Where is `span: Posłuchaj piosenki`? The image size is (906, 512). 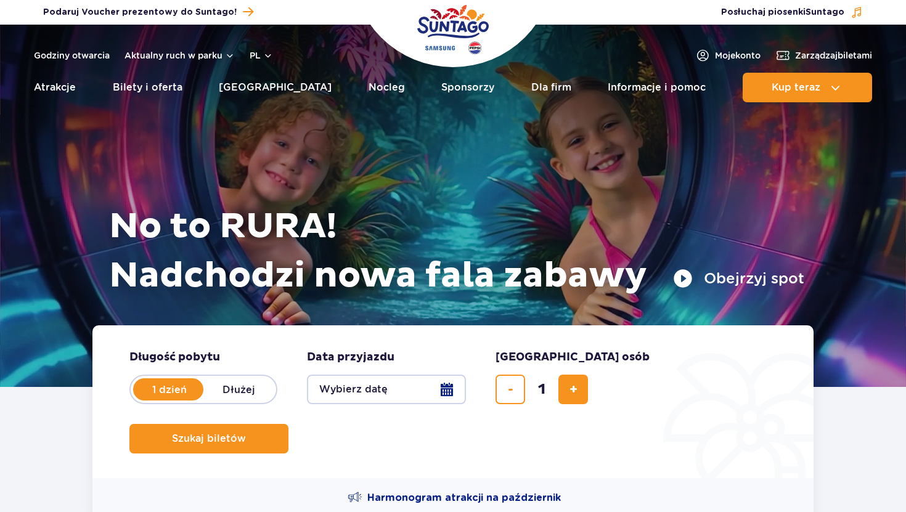 span: Posłuchaj piosenki is located at coordinates (783, 12).